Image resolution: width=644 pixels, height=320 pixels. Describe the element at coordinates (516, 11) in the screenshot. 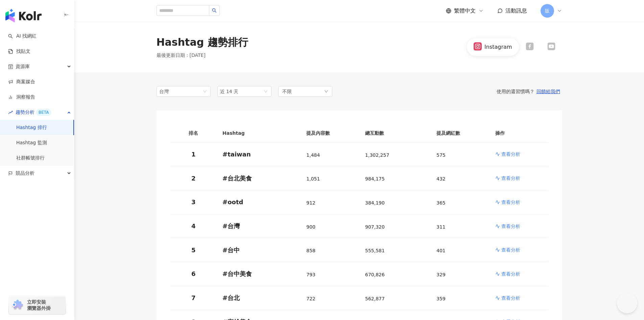

I see `span: 活動訊息` at that location.